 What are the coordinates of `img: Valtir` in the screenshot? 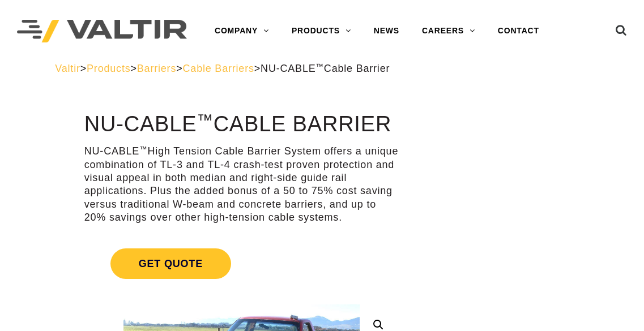 It's located at (102, 31).